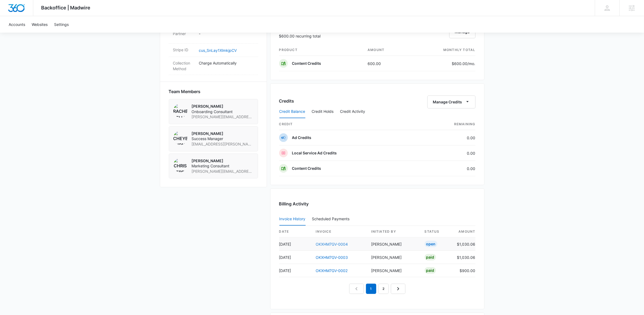 The width and height of the screenshot is (644, 315). Describe the element at coordinates (431, 244) in the screenshot. I see `div: Open` at that location.